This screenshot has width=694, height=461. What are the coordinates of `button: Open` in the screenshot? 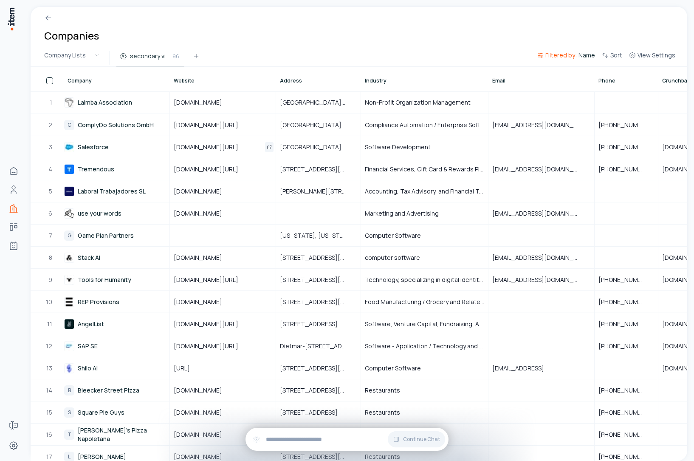 It's located at (269, 147).